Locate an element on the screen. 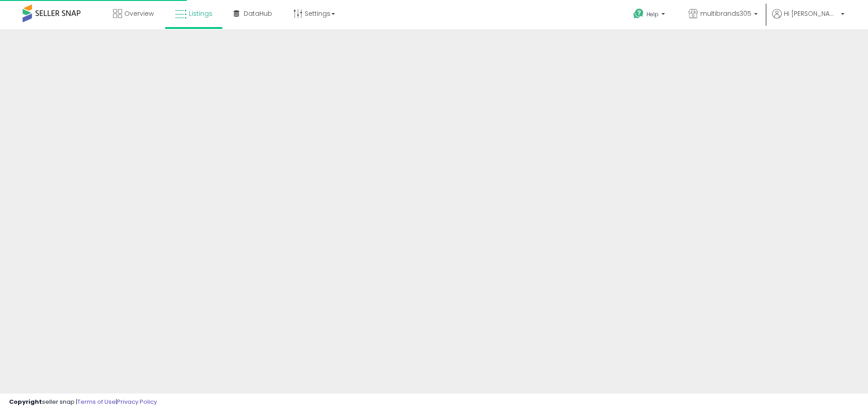 Image resolution: width=868 pixels, height=411 pixels. span: Overview is located at coordinates (139, 13).